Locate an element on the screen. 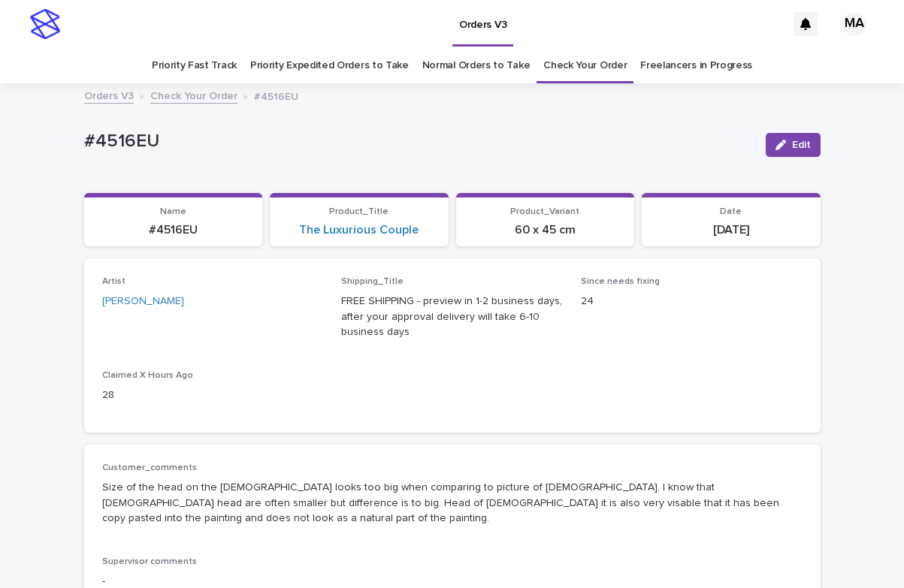 The width and height of the screenshot is (904, 588). span: Product_Title is located at coordinates (358, 212).